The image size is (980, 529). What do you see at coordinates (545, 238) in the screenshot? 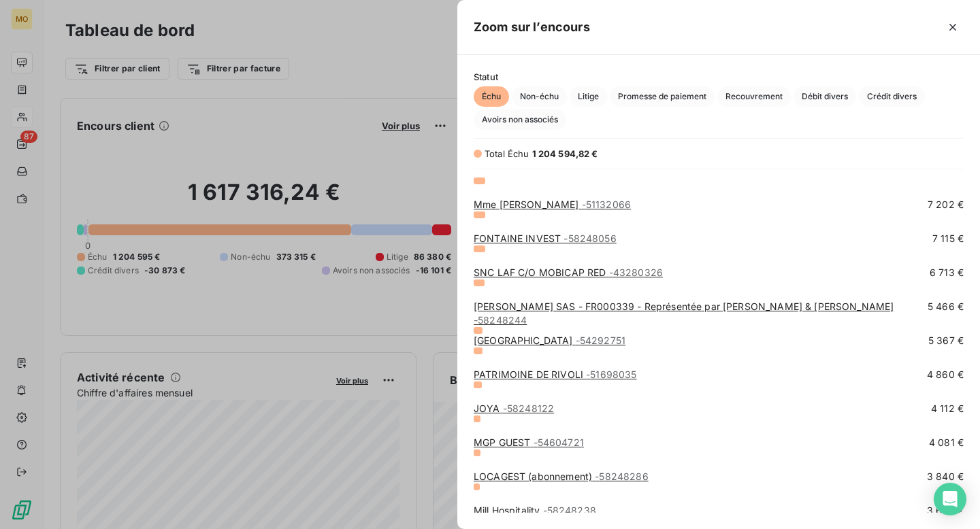
I see `a: FONTAINE INVEST` at bounding box center [545, 238].